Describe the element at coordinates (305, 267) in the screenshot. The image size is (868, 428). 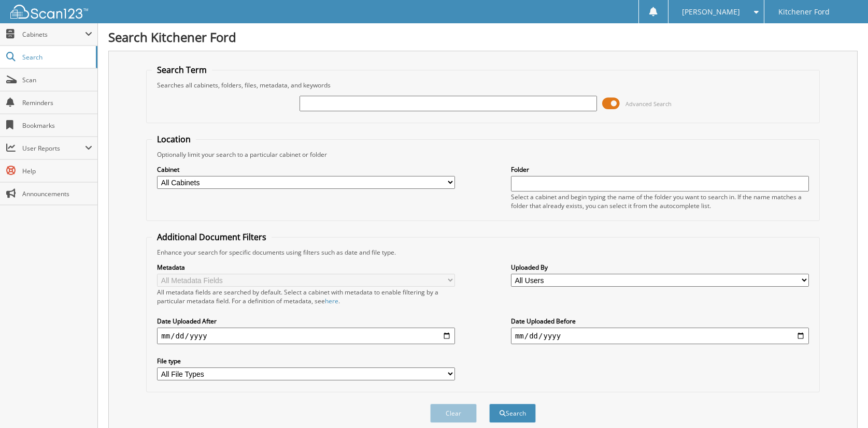
I see `label: Metadata` at that location.